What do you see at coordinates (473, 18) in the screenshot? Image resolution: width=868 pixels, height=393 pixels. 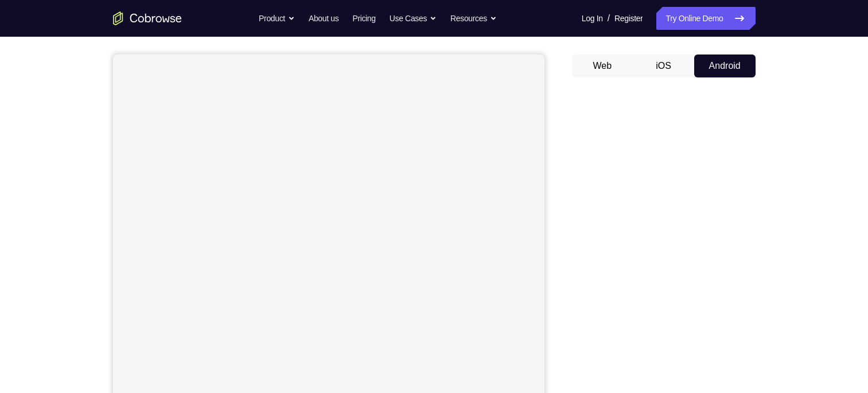 I see `button: Resources` at bounding box center [473, 18].